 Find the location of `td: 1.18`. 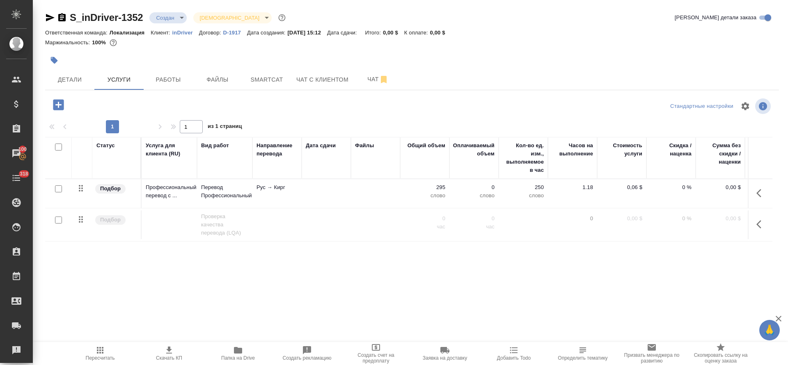

td: 1.18 is located at coordinates (573, 194).